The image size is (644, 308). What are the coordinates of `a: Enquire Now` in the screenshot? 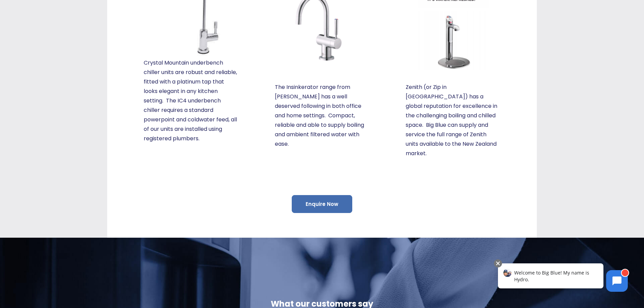 It's located at (322, 204).